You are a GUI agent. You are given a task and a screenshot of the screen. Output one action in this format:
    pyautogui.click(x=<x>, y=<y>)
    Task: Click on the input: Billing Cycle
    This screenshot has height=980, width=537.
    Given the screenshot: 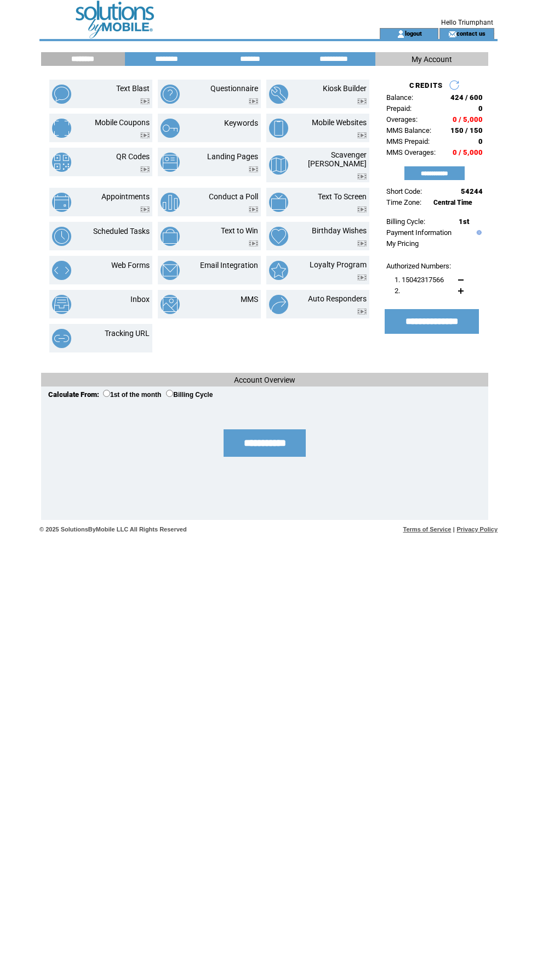 What is the action you would take?
    pyautogui.click(x=170, y=393)
    